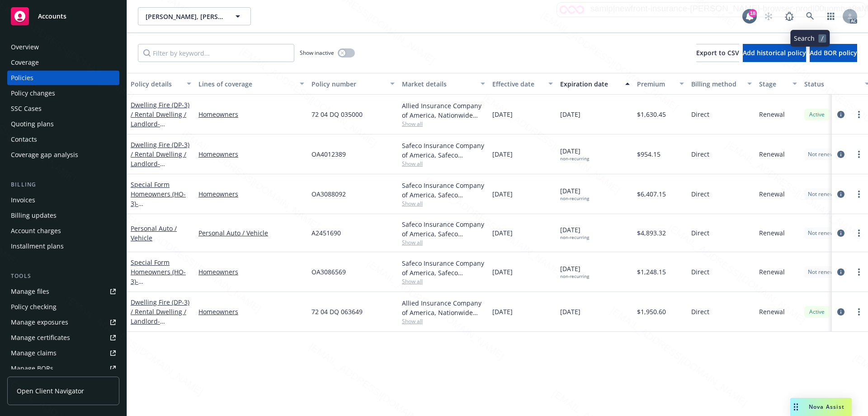  What do you see at coordinates (50, 390) in the screenshot?
I see `span: Open Client Navigator` at bounding box center [50, 390].